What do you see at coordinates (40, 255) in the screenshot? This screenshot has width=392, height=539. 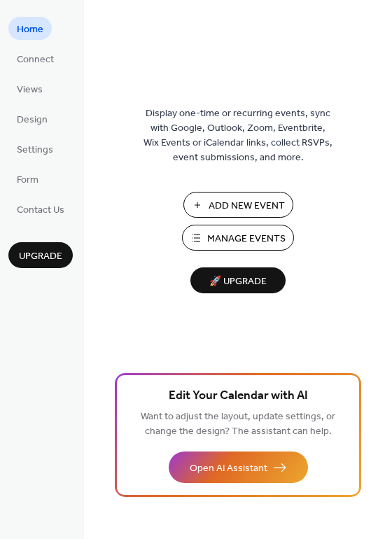 I see `button: Upgrade` at bounding box center [40, 255].